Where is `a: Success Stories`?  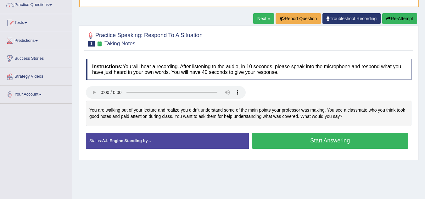 a: Success Stories is located at coordinates (36, 58).